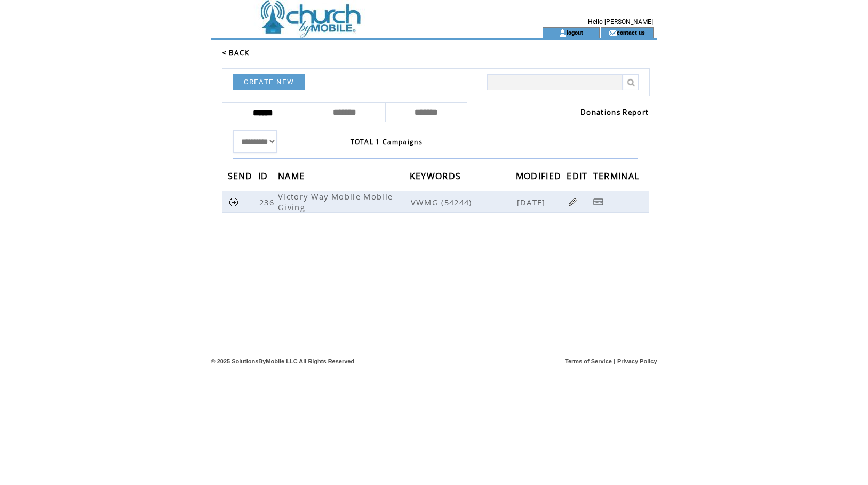 This screenshot has width=868, height=485. What do you see at coordinates (236, 53) in the screenshot?
I see `a: < BACK` at bounding box center [236, 53].